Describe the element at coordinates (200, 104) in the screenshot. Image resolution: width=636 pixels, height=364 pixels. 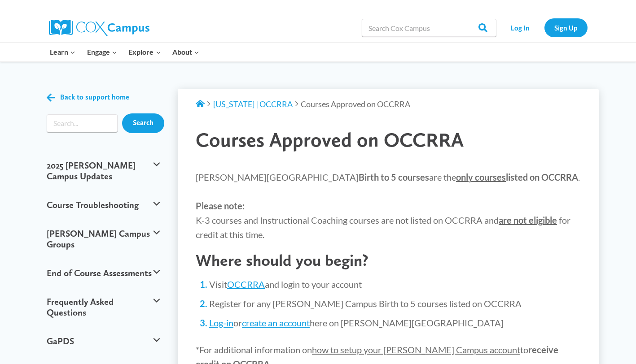
I see `a: Support Home` at that location.